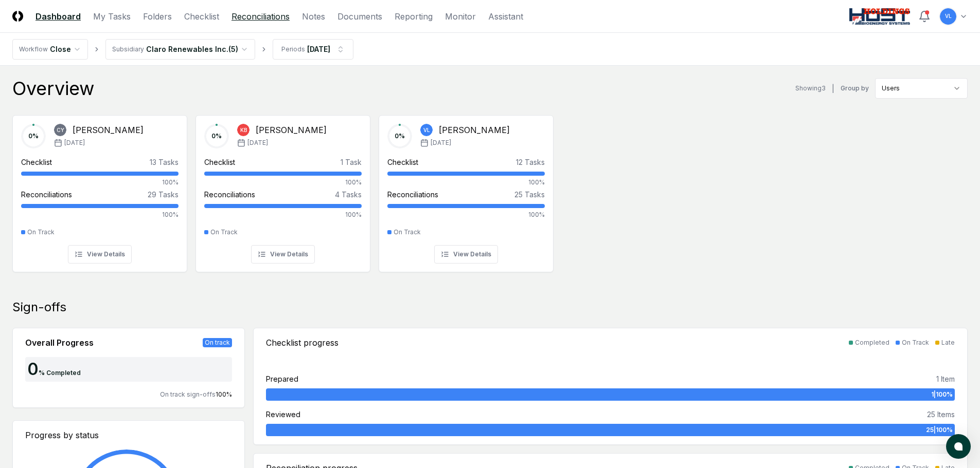  What do you see at coordinates (531, 162) in the screenshot?
I see `div: 12 Tasks` at bounding box center [531, 162].